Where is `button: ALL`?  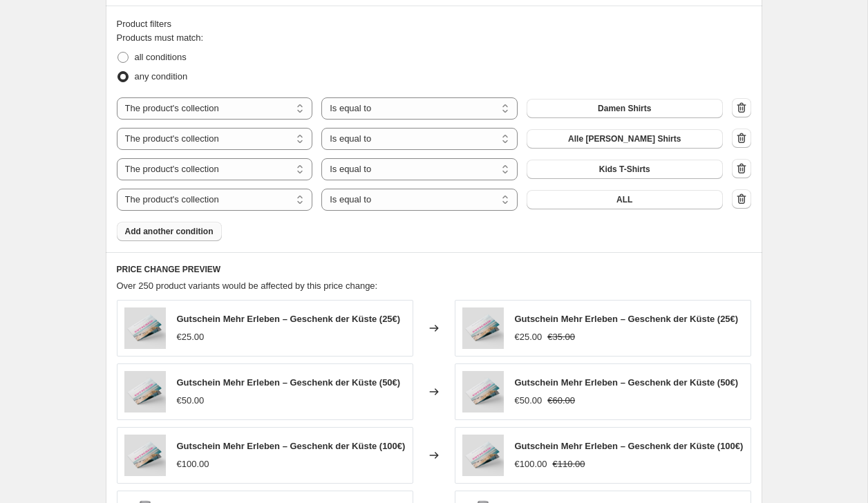
button: ALL is located at coordinates (625, 200).